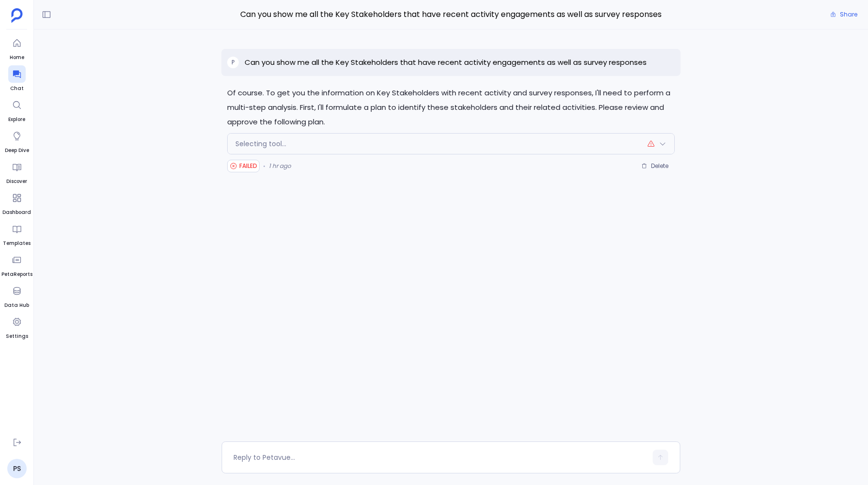 The width and height of the screenshot is (868, 485). What do you see at coordinates (17, 58) in the screenshot?
I see `span: Home` at bounding box center [17, 58].